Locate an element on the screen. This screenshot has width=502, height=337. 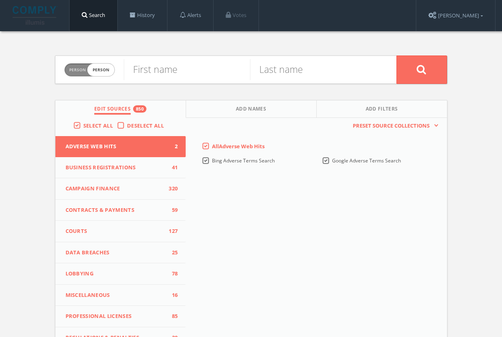
span: All Adverse Web Hits is located at coordinates (238, 146).